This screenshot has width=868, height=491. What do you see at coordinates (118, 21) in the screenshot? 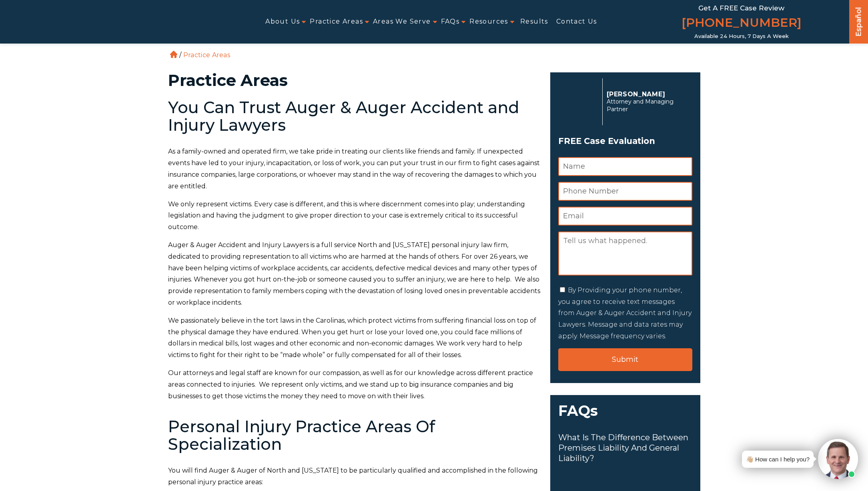
I see `img: Auger & Auger Accident and Injury Lawyers Logo` at bounding box center [118, 21].